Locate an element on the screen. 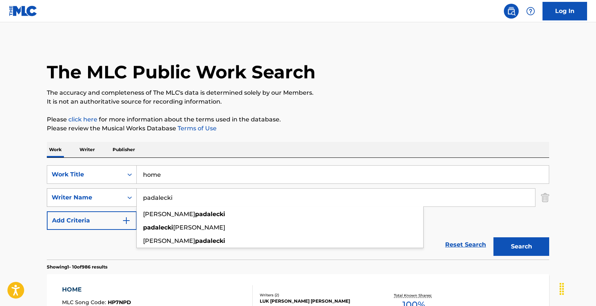  div: Writer Name is located at coordinates (85, 198).